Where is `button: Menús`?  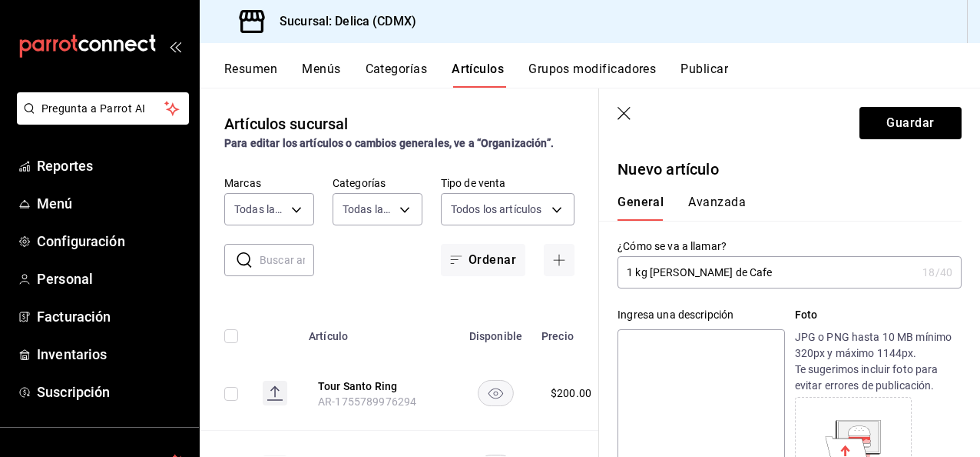
button: Menús is located at coordinates (321, 75).